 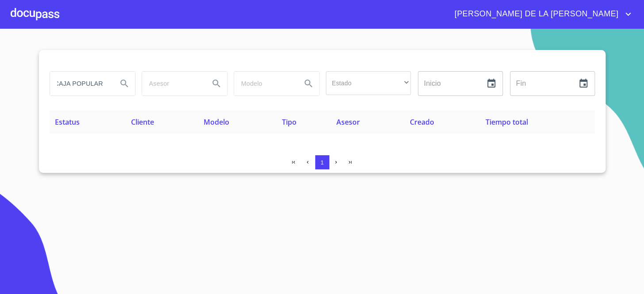 What do you see at coordinates (541, 14) in the screenshot?
I see `button: account of current user` at bounding box center [541, 14].